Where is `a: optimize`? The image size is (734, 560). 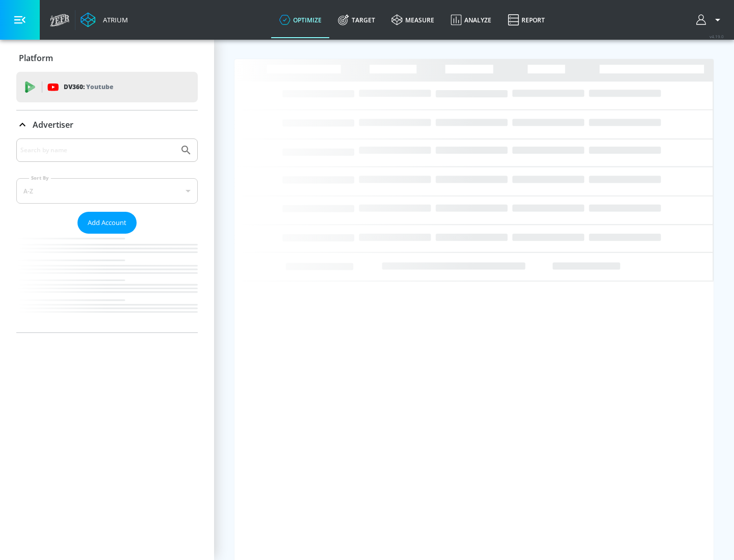 a: optimize is located at coordinates (300, 20).